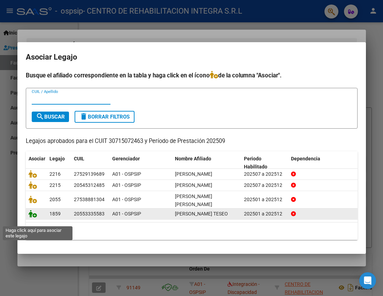 Image resolution: width=383 pixels, height=296 pixels. I want to click on span: Legajo, so click(57, 159).